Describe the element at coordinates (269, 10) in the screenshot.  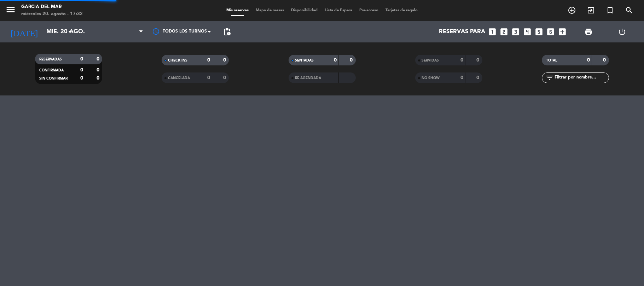
I see `span: Mapa de mesas` at that location.